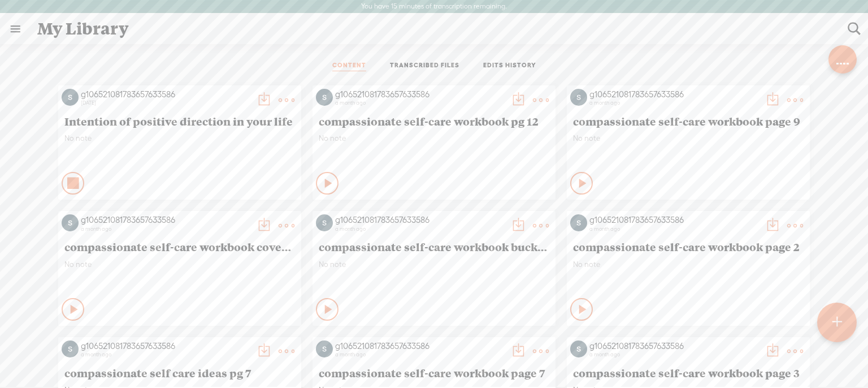 The width and height of the screenshot is (868, 388). I want to click on span: compassionate self-care workbook page 2, so click(689, 247).